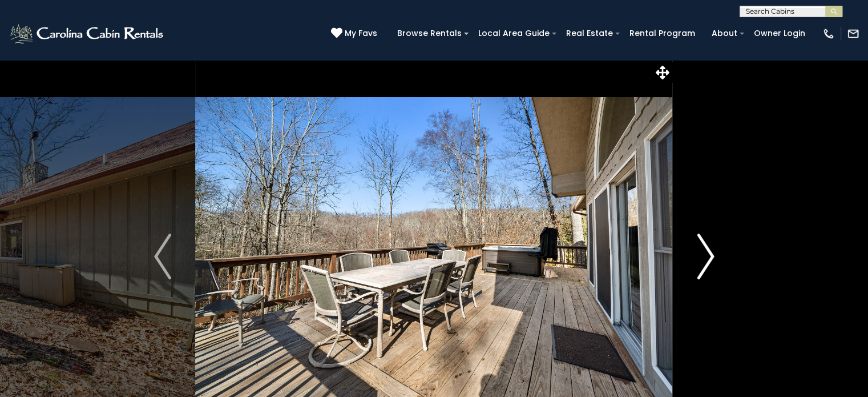 This screenshot has width=868, height=397. Describe the element at coordinates (356, 34) in the screenshot. I see `a: My Favs` at that location.